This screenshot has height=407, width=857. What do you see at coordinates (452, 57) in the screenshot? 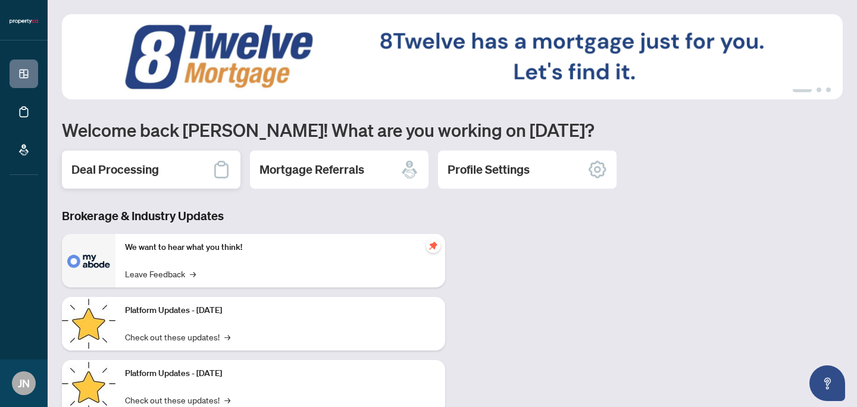
I see `img: Slide 0` at bounding box center [452, 57].